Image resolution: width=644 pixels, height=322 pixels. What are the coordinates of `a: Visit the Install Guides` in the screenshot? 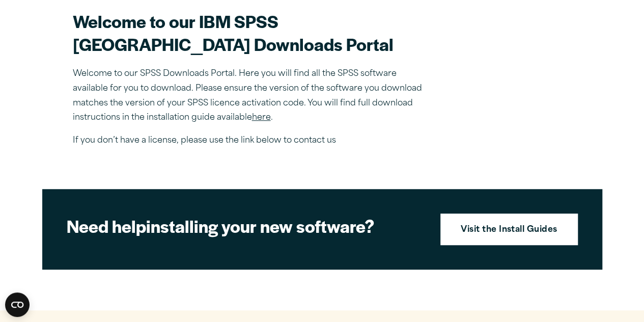 It's located at (509, 229).